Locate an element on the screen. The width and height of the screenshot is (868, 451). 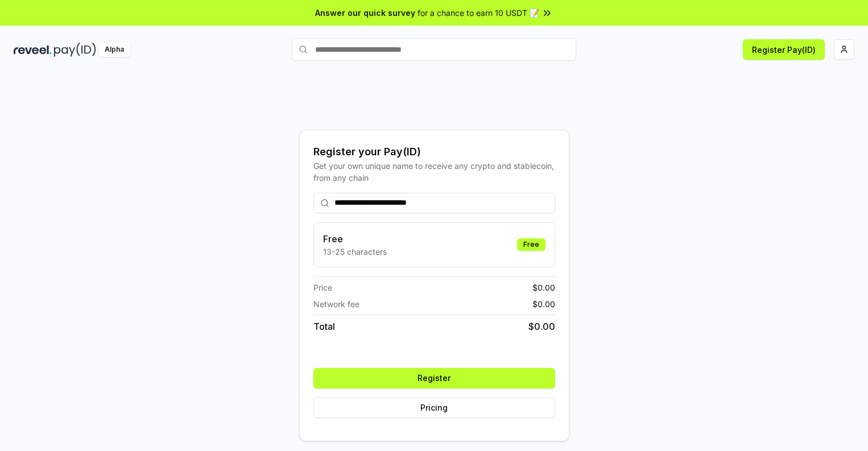
div: Free is located at coordinates (531, 245).